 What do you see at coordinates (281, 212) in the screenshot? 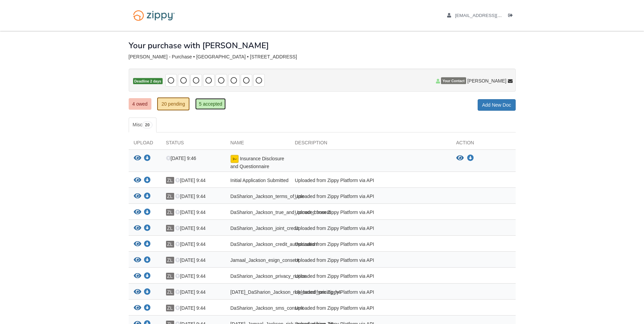
I see `span: DaSharion_Jackson_true_and_correct_consent` at bounding box center [281, 212].